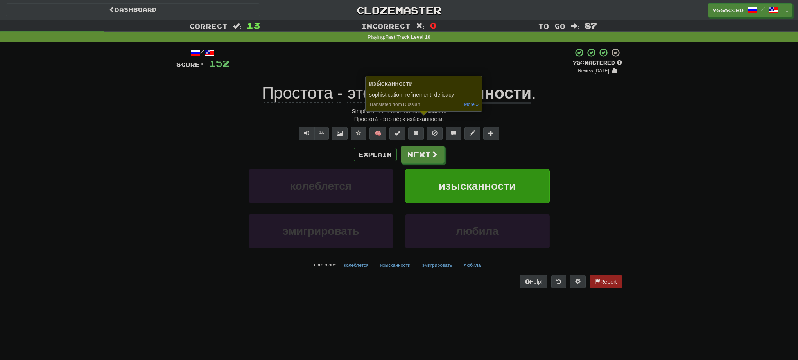  I want to click on button: Set this sentence to 100% Mastered (alt+m), so click(397, 133).